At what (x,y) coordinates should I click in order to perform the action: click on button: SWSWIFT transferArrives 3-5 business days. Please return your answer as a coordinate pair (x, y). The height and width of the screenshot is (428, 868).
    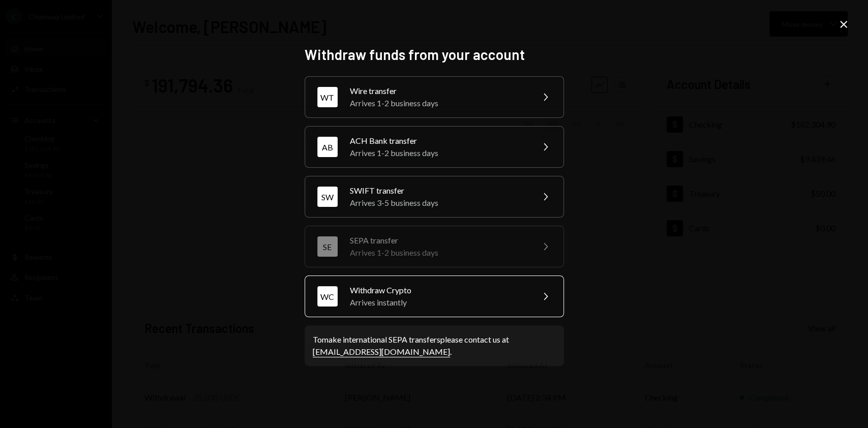
    Looking at the image, I should click on (434, 197).